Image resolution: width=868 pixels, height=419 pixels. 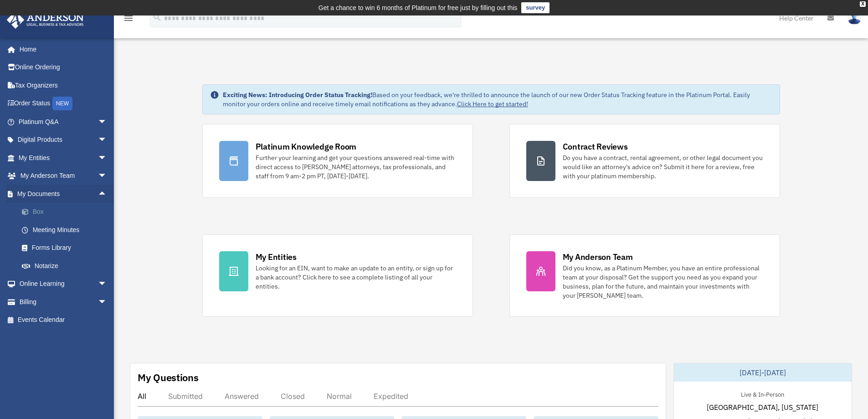 I want to click on a: My Entitiesarrow_drop_down, so click(x=63, y=157).